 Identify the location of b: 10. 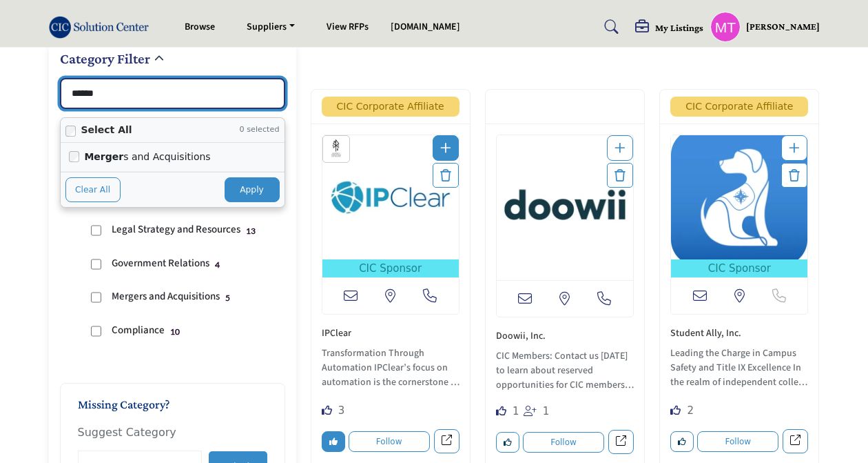
(175, 332).